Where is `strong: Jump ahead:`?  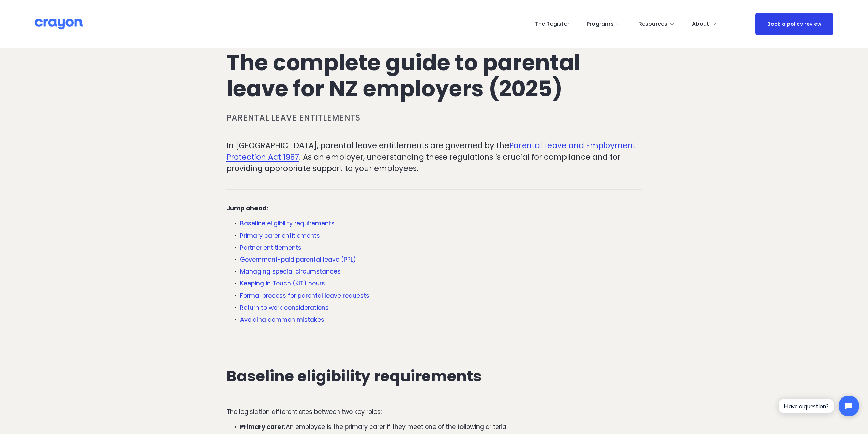
strong: Jump ahead: is located at coordinates (247, 208).